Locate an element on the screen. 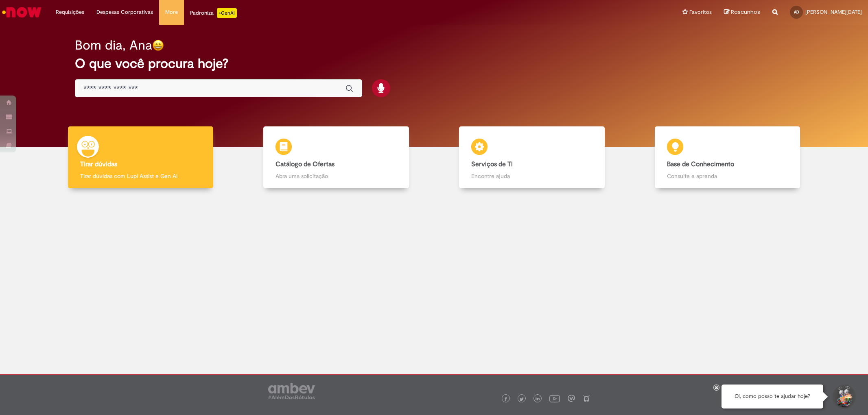 The height and width of the screenshot is (415, 868). b: Tirar dúvidas is located at coordinates (99, 164).